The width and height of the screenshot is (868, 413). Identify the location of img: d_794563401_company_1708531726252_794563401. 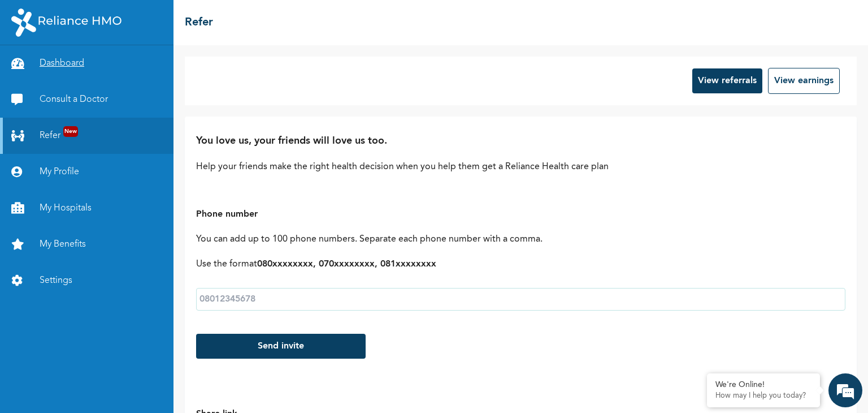
(34, 71).